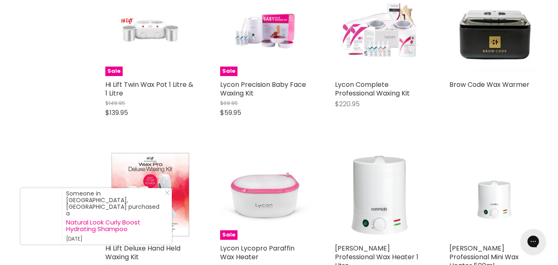  What do you see at coordinates (257, 252) in the screenshot?
I see `a: Lycon Lycopro Paraffin Wax Heater` at bounding box center [257, 252].